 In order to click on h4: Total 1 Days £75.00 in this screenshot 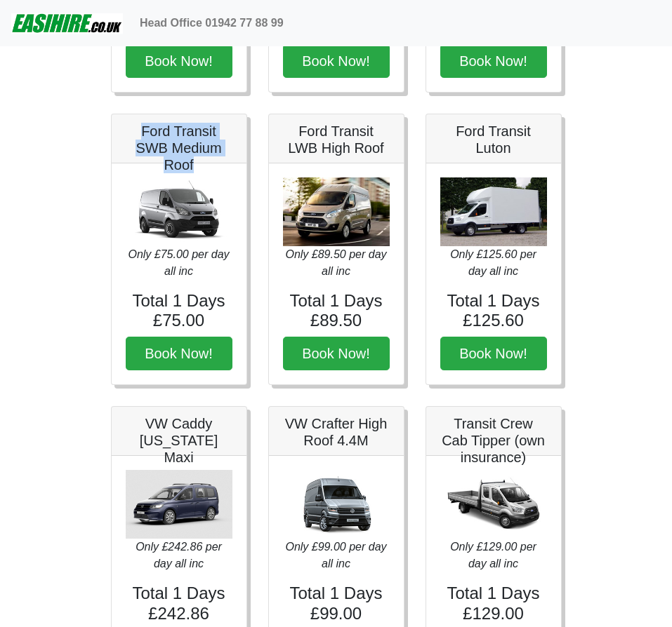, I will do `click(179, 312)`.